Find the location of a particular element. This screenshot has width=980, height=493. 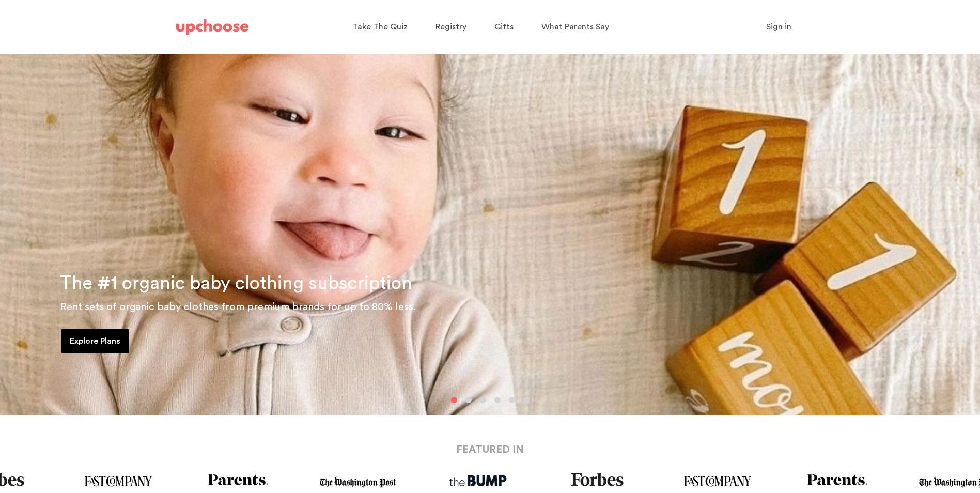

a: What Parents Say is located at coordinates (576, 27).